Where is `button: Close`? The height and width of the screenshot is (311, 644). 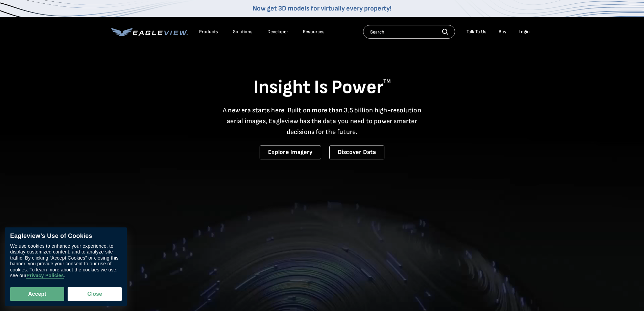 button: Close is located at coordinates (95, 294).